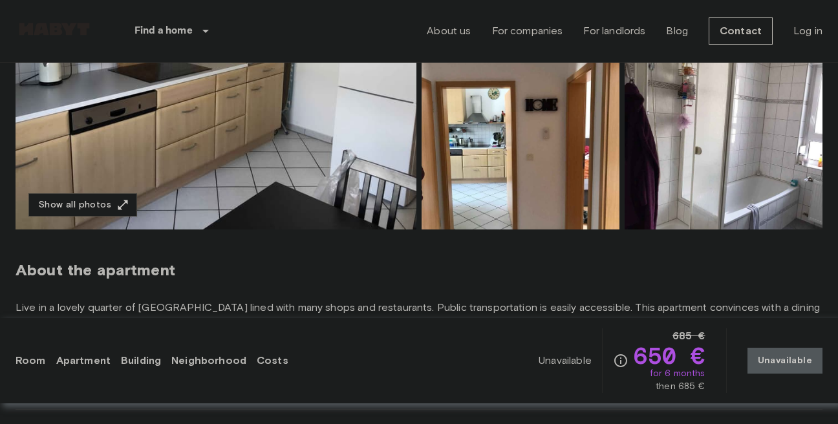  What do you see at coordinates (678, 374) in the screenshot?
I see `span: for 6 months` at bounding box center [678, 374].